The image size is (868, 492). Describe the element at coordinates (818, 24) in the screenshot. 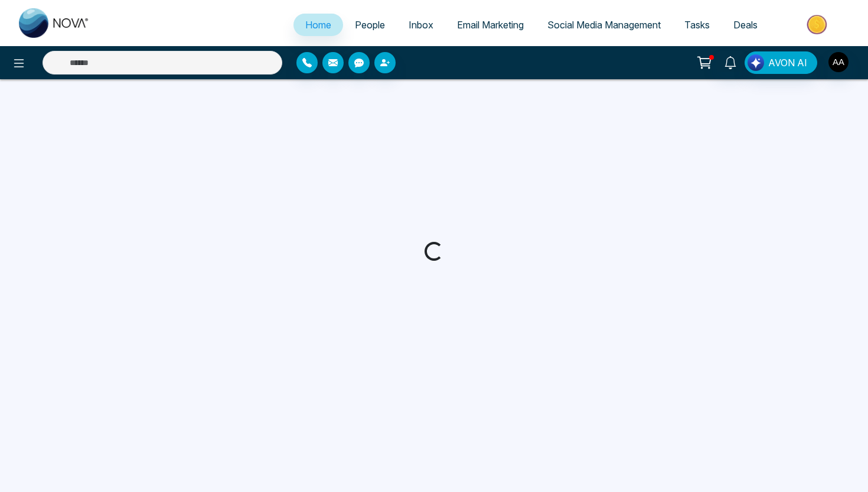

I see `img: Market-place.gif` at that location.